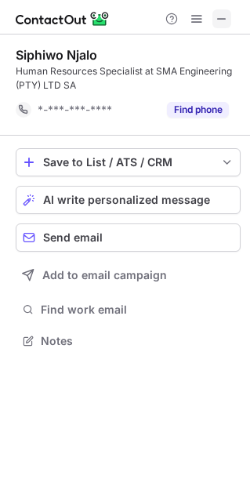 The width and height of the screenshot is (250, 501). What do you see at coordinates (63, 19) in the screenshot?
I see `img: ContactOut v5.3.10` at bounding box center [63, 19].